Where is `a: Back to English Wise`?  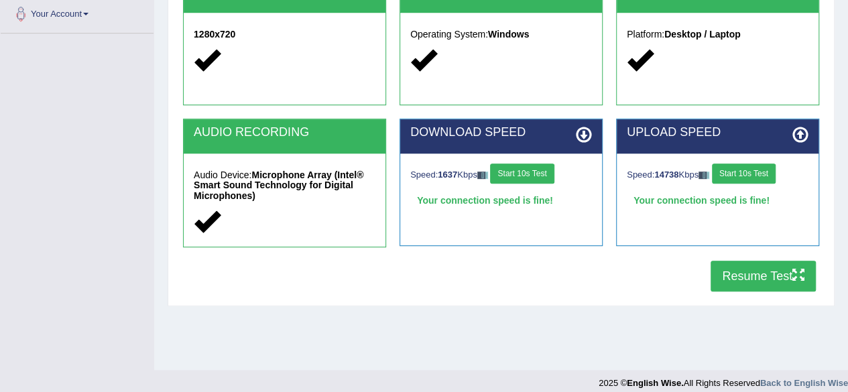
a: Back to English Wise is located at coordinates (804, 383).